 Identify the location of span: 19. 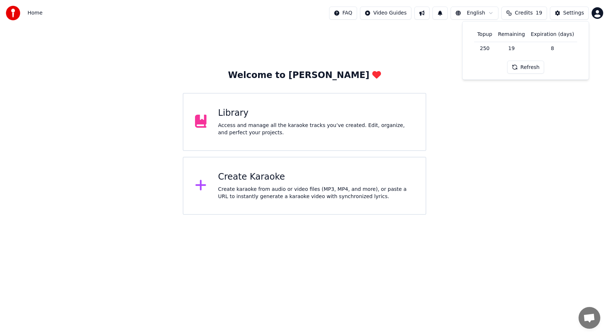
(539, 13).